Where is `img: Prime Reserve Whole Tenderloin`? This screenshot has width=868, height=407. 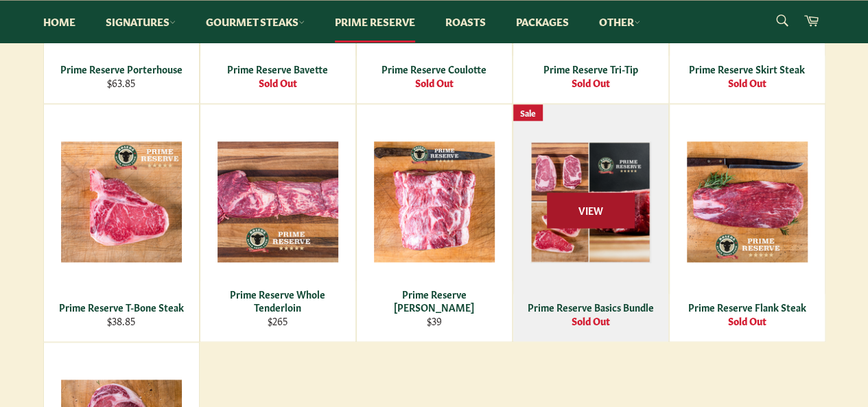
img: Prime Reserve Whole Tenderloin is located at coordinates (278, 201).